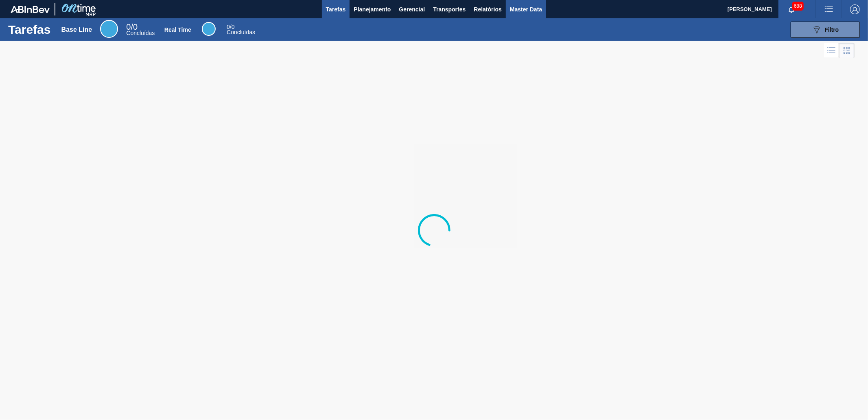 The image size is (868, 420). Describe the element at coordinates (372, 9) in the screenshot. I see `span: Planejamento` at that location.